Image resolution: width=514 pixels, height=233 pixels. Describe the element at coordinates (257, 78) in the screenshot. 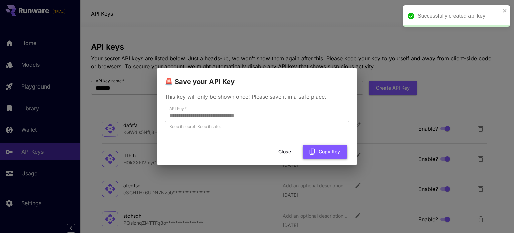

I see `h2: 🚨 Save your API Key` at that location.